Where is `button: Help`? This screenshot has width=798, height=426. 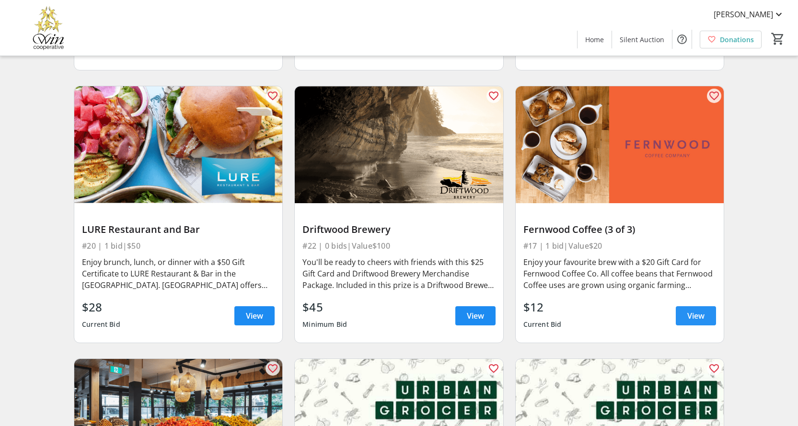 button: Help is located at coordinates (682, 39).